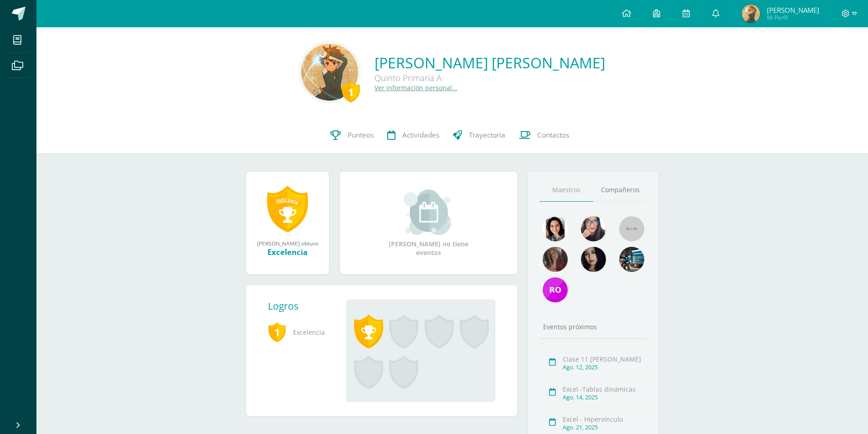 This screenshot has width=868, height=434. I want to click on img: 855e41caca19997153bb2d8696b63df4.png, so click(631, 259).